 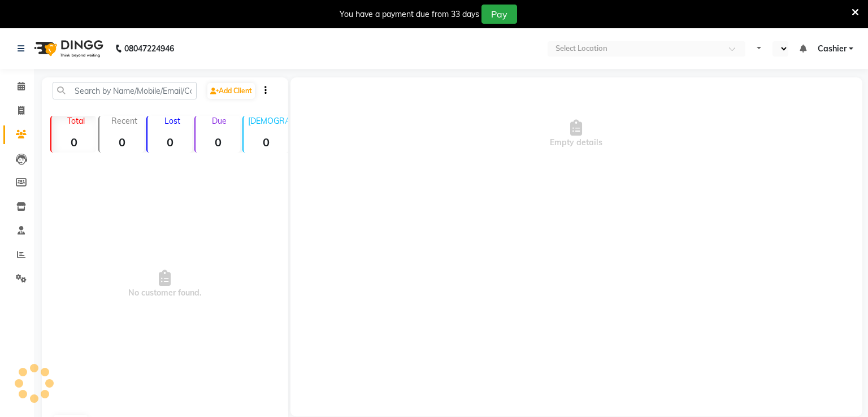 I want to click on input: Search by Name/Mobile/Email/Code, so click(x=124, y=90).